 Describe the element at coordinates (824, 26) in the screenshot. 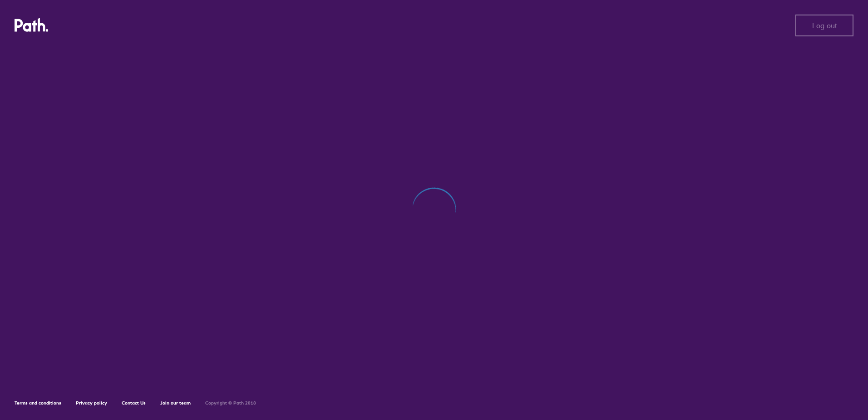

I see `button: Log out` at that location.